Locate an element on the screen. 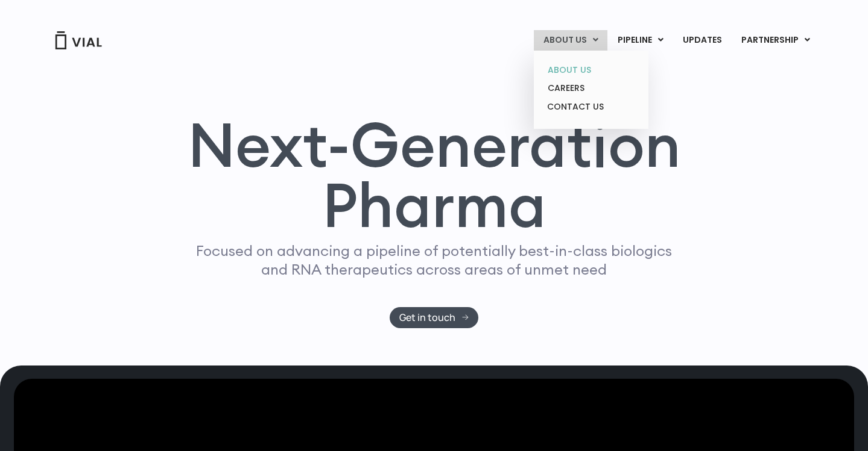 This screenshot has width=868, height=451. span: Get in touch is located at coordinates (427, 317).